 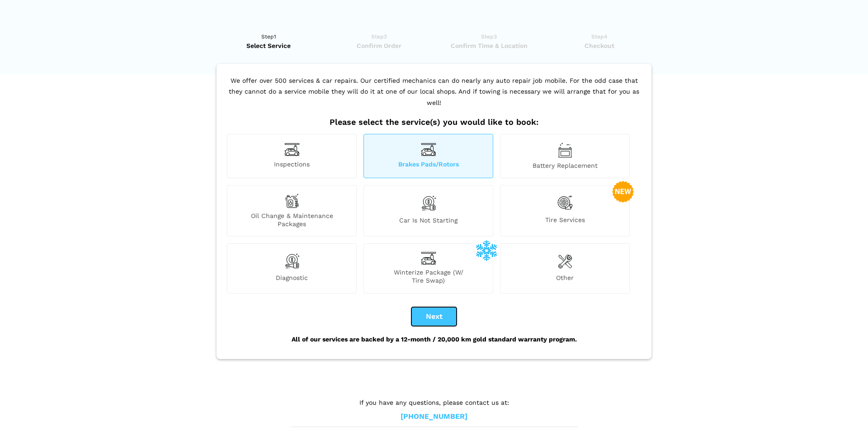 What do you see at coordinates (291, 165) in the screenshot?
I see `span: Inspections` at bounding box center [291, 165].